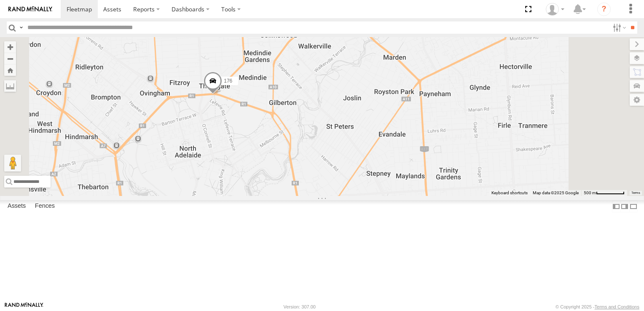 This screenshot has height=311, width=644. What do you see at coordinates (228, 80) in the screenshot?
I see `span: 176` at bounding box center [228, 80].